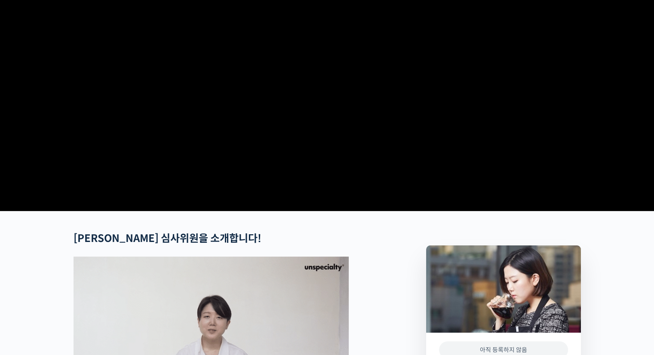 This screenshot has height=355, width=654. I want to click on span: 설정, so click(138, 289).